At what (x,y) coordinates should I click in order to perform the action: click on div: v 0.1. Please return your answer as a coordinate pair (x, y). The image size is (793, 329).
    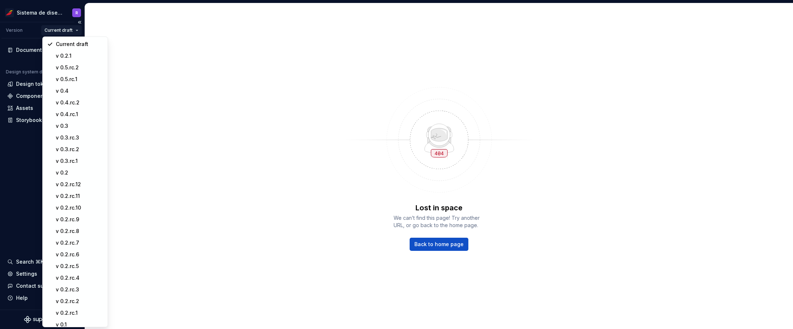
    Looking at the image, I should click on (80, 324).